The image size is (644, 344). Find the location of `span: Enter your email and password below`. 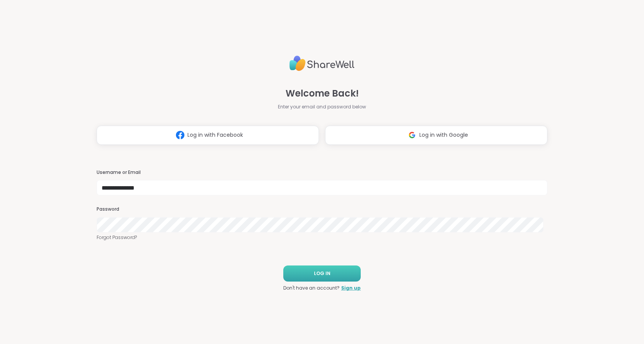

span: Enter your email and password below is located at coordinates (322, 107).